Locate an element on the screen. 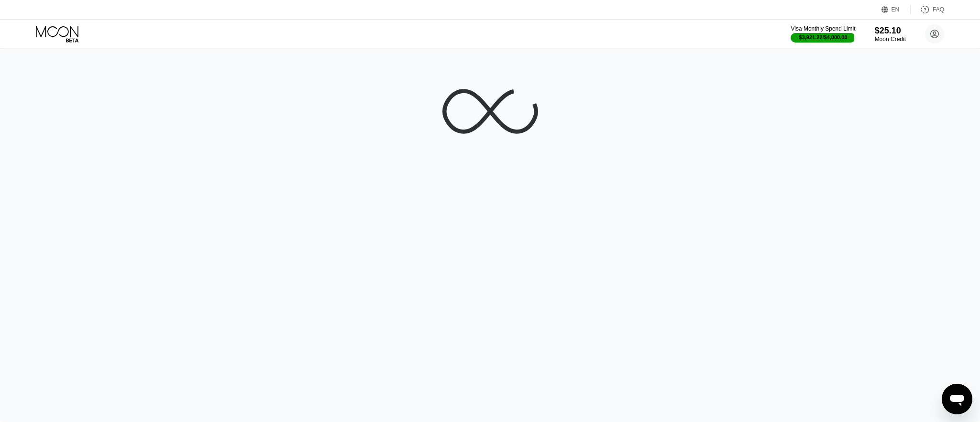 The width and height of the screenshot is (980, 422). div: $25.10 is located at coordinates (890, 30).